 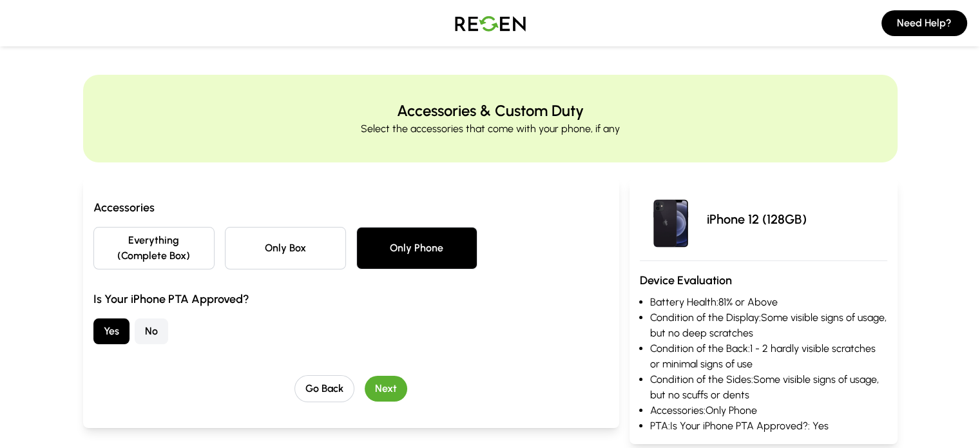 I want to click on h2: Accessories & Custom Duty, so click(x=491, y=111).